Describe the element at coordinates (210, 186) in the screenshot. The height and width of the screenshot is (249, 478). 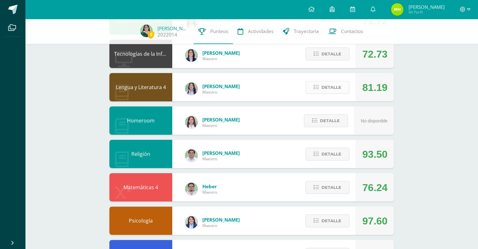
I see `span: Heber` at that location.